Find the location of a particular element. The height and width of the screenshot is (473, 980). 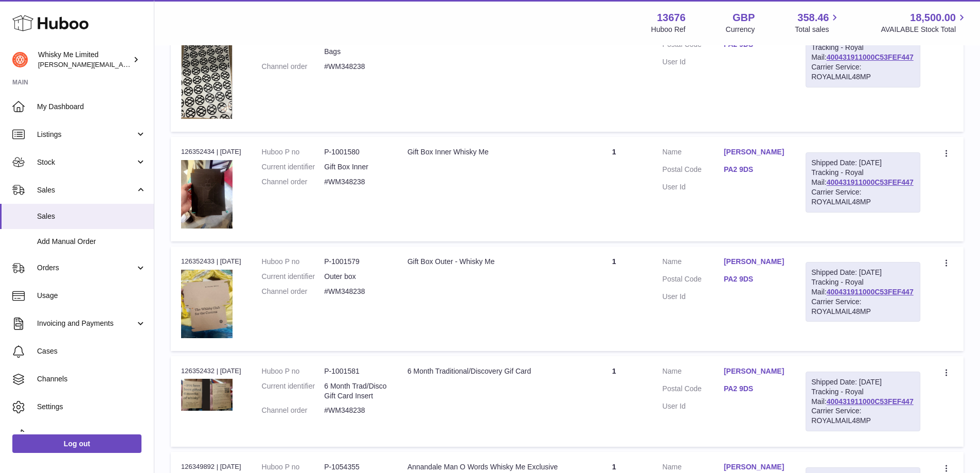

span: Channels is located at coordinates (92, 379).